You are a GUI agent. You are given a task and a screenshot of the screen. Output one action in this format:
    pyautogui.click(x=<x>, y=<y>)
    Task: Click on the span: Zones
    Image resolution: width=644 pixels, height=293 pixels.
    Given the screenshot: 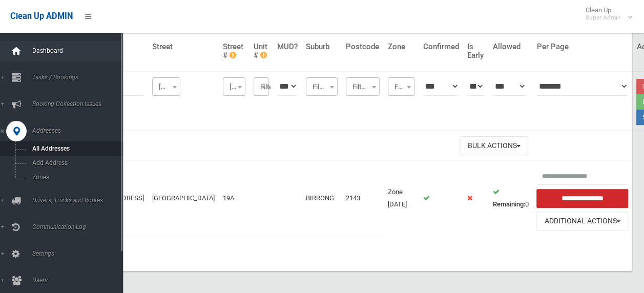 What is the action you would take?
    pyautogui.click(x=75, y=177)
    